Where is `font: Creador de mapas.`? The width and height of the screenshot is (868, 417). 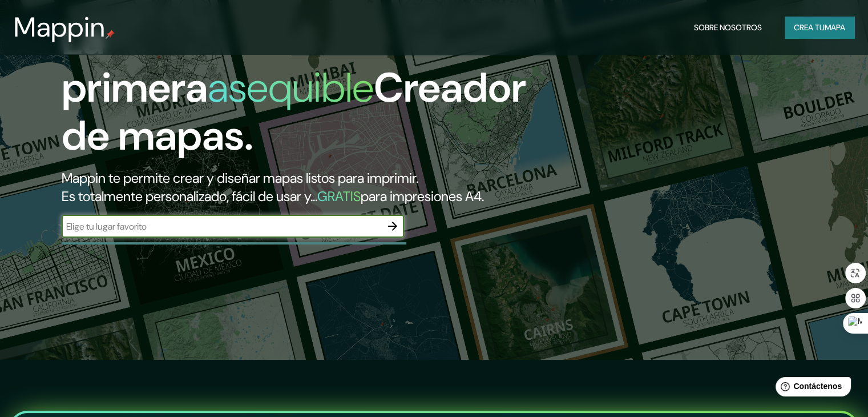
font: Creador de mapas. is located at coordinates (294, 112).